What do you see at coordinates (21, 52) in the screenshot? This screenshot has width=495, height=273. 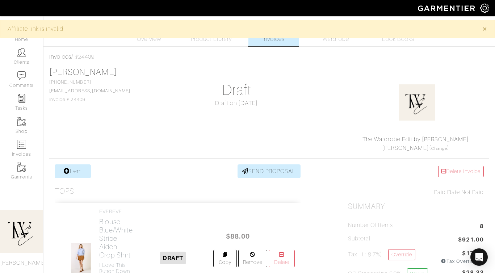 I see `img: clients-icon-6bae9207a08558b7cb47a8932f037763ab4055f8c8b6bfacd5dc20c3e0201464.png` at bounding box center [21, 52].